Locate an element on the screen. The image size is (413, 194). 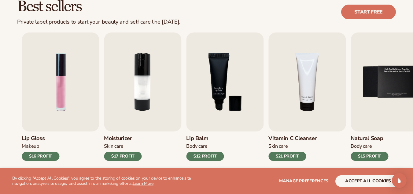
a: Start free is located at coordinates (369, 12).